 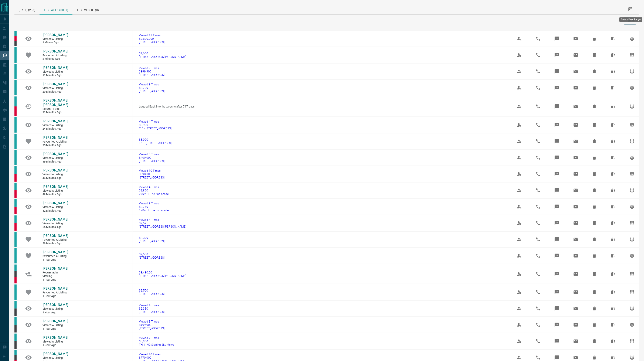 I want to click on span: Hide All from Meeso Joo, so click(x=613, y=223).